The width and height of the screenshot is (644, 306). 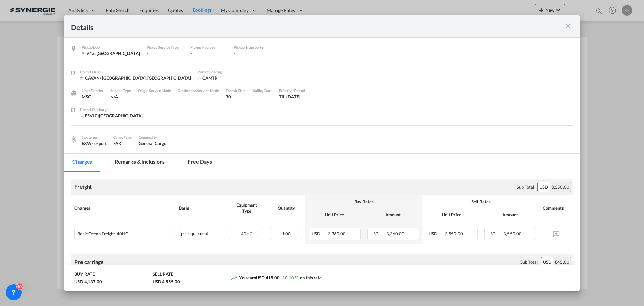 I want to click on div: Freight, so click(x=83, y=187).